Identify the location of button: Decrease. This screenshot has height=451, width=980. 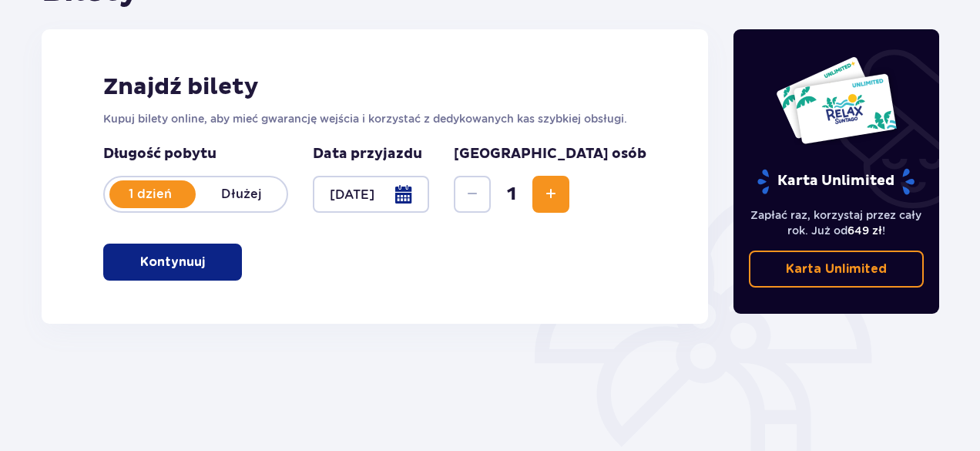
(472, 194).